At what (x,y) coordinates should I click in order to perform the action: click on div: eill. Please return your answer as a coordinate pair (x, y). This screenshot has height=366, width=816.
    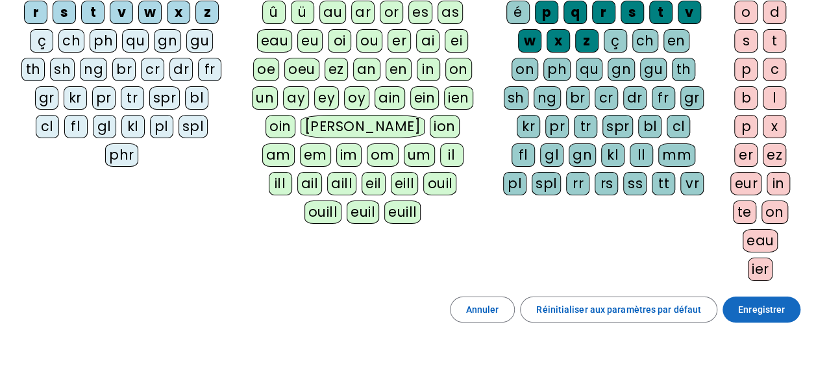
    Looking at the image, I should click on (405, 184).